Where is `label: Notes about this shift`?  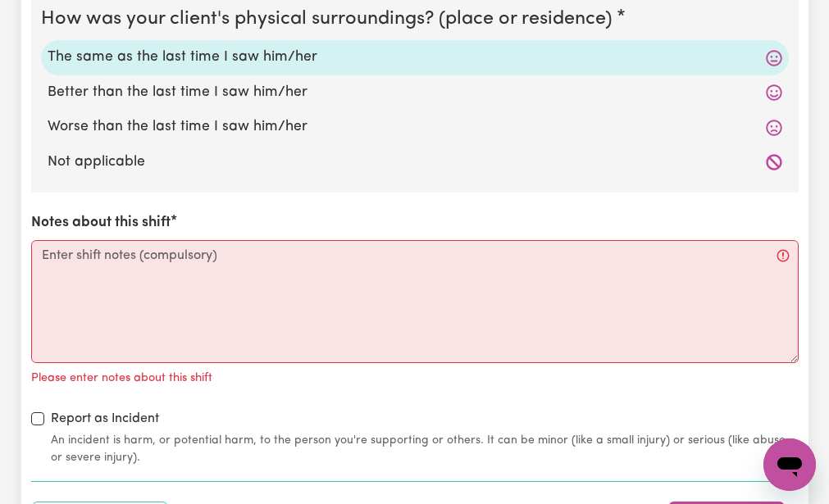
label: Notes about this shift is located at coordinates (101, 223).